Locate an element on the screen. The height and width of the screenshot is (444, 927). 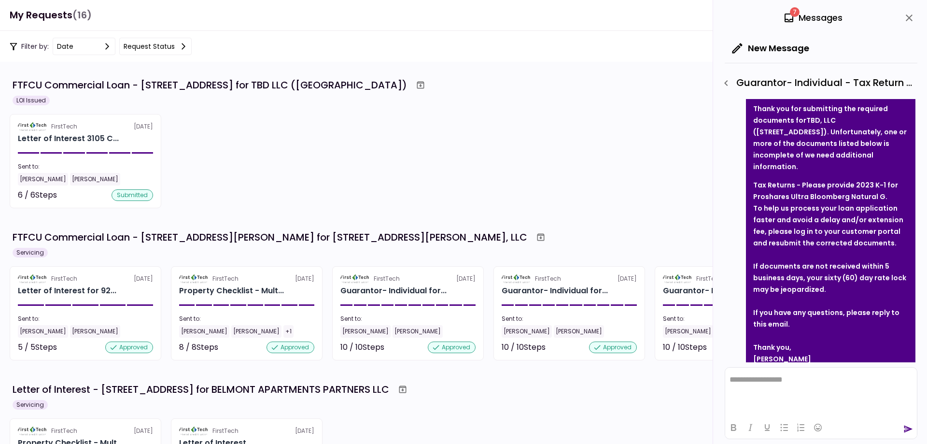
div: Guarantor- Individual for 924 GORDON SMITH, LLC Adam Furman is located at coordinates (555, 291).